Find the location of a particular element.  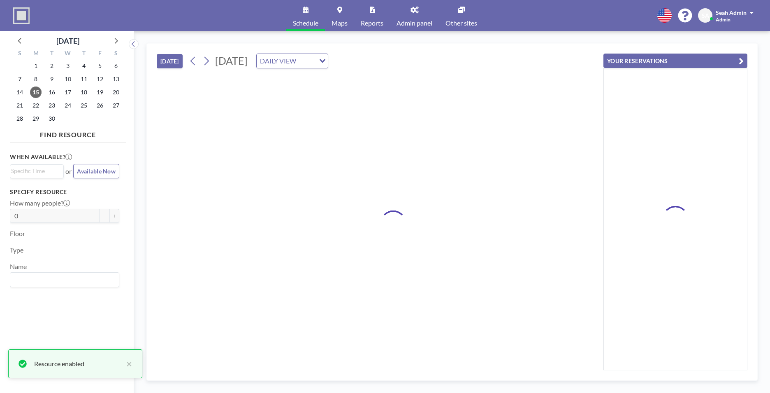

span: Wednesday, September 3, 2025 is located at coordinates (68, 66).